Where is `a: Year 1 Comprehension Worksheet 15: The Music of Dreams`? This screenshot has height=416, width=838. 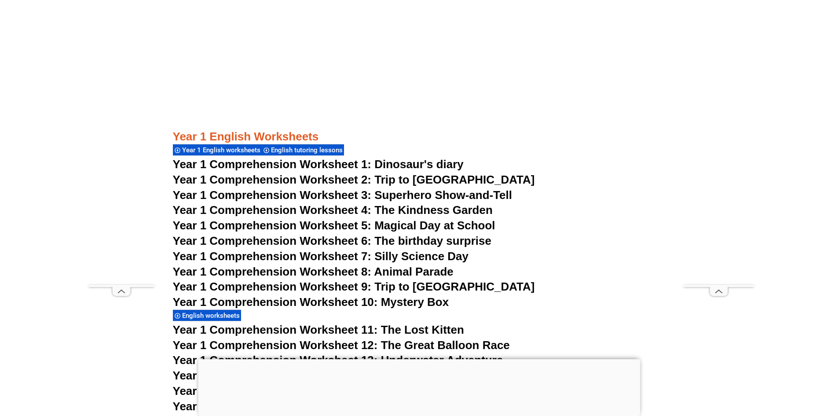 a: Year 1 Comprehension Worksheet 15: The Music of Dreams is located at coordinates (334, 391).